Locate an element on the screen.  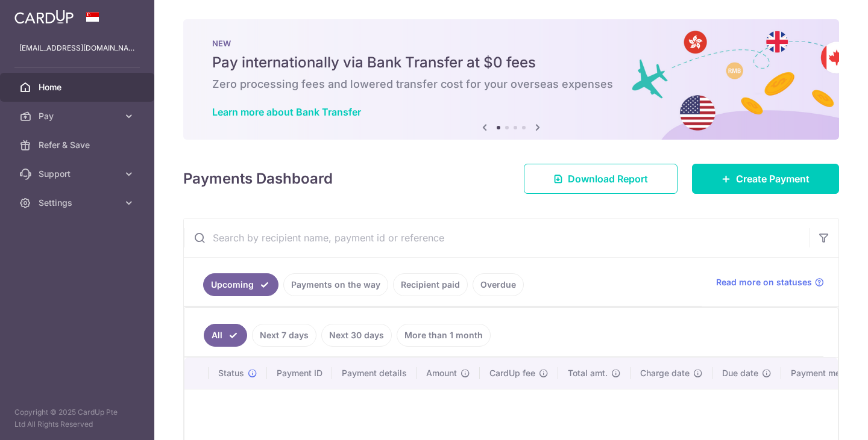
img: Bank transfer banner is located at coordinates (511, 79).